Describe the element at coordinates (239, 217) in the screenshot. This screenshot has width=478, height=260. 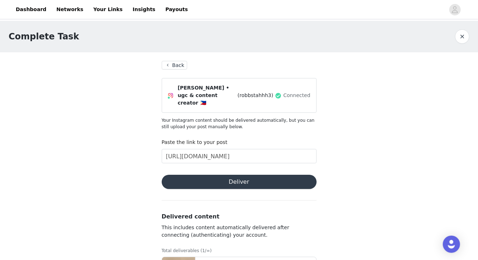
I see `h3: Delivered content` at that location.